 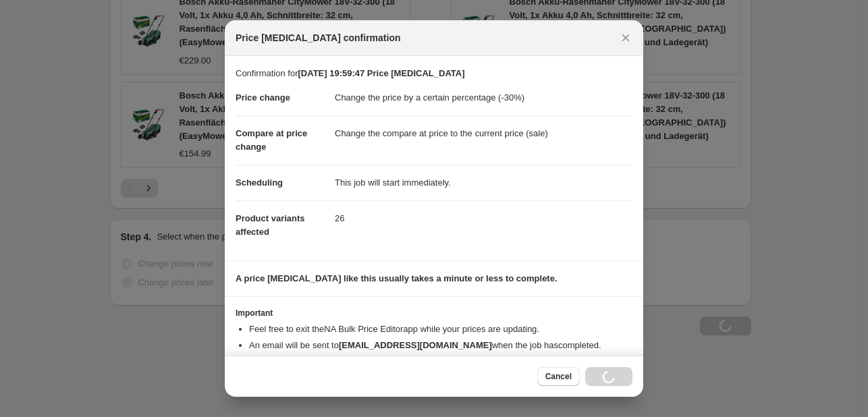 What do you see at coordinates (272, 140) in the screenshot?
I see `span: Compare at price change` at bounding box center [272, 140].